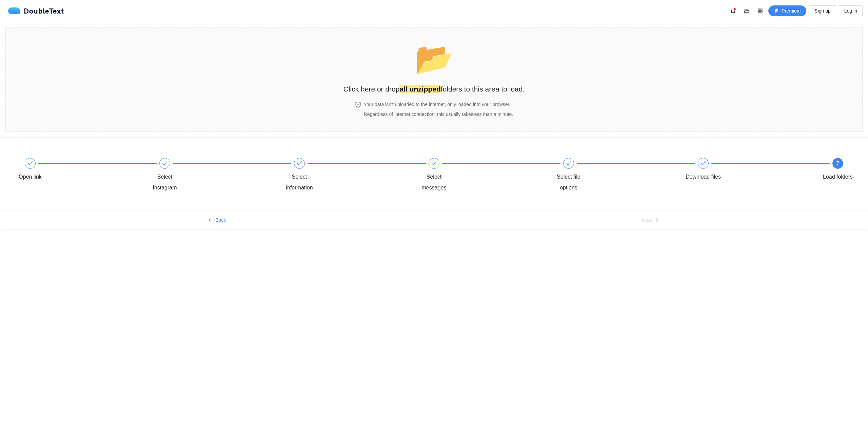  What do you see at coordinates (650, 220) in the screenshot?
I see `button: Nextright` at bounding box center [650, 220].